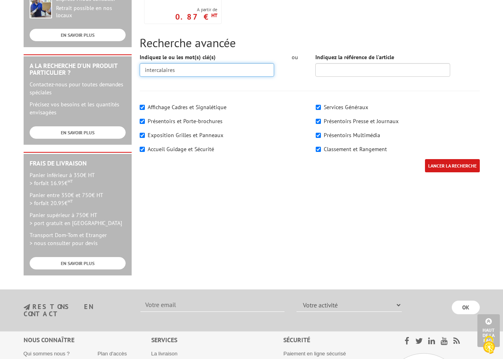 Image resolution: width=503 pixels, height=359 pixels. Describe the element at coordinates (315, 354) in the screenshot. I see `a: Paiement en ligne sécurisé` at that location.